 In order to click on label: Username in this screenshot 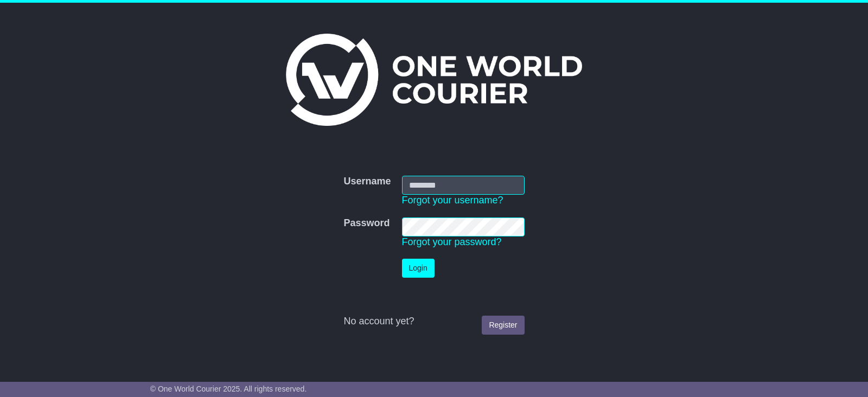, I will do `click(367, 182)`.